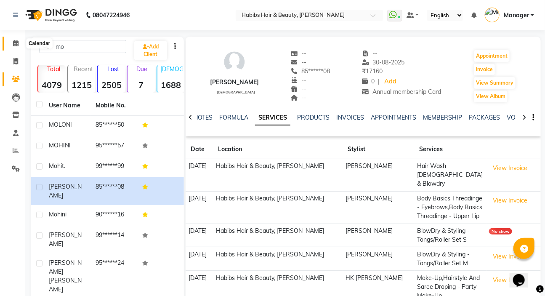 The height and width of the screenshot is (296, 545). I want to click on span: MOHINI, so click(60, 145).